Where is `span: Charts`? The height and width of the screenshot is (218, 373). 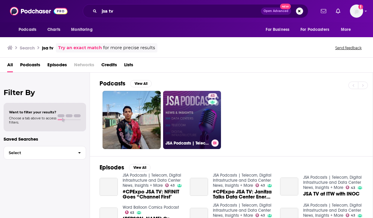 span: Charts is located at coordinates (54, 30).